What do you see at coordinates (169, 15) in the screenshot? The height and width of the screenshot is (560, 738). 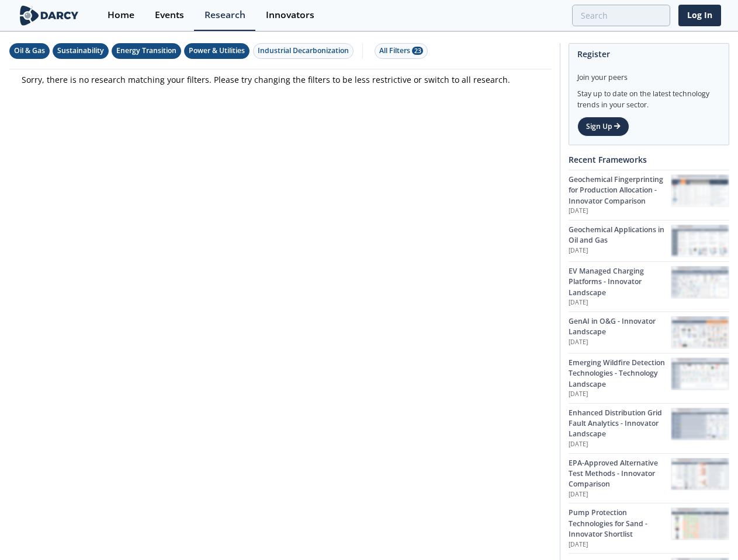 I see `div: Events` at bounding box center [169, 15].